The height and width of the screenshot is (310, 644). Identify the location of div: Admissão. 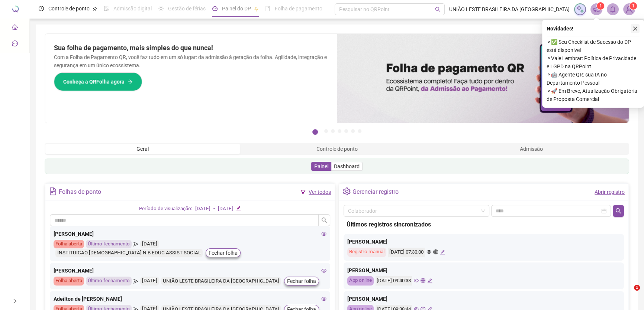
(531, 149).